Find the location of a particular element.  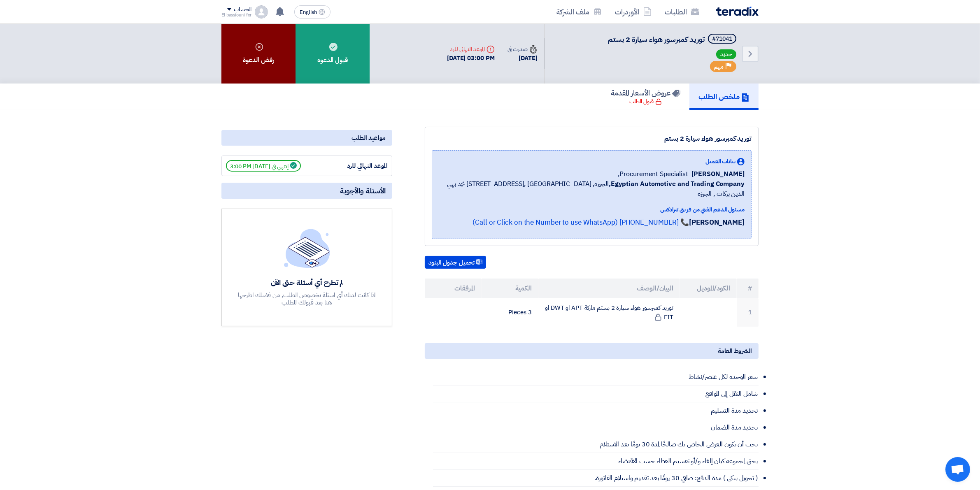

a: Open chat is located at coordinates (958, 469).